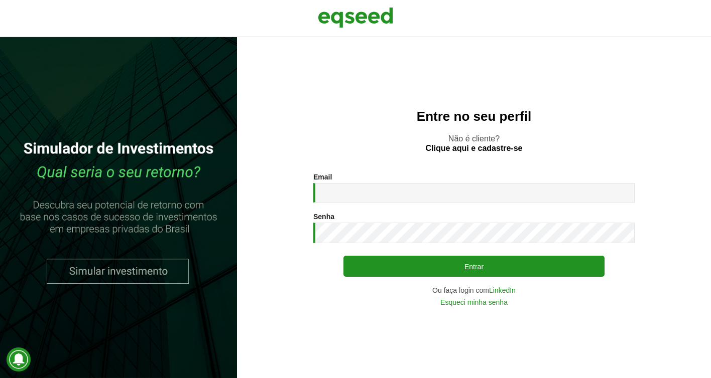 The image size is (711, 378). What do you see at coordinates (324, 217) in the screenshot?
I see `label: Senha` at bounding box center [324, 217].